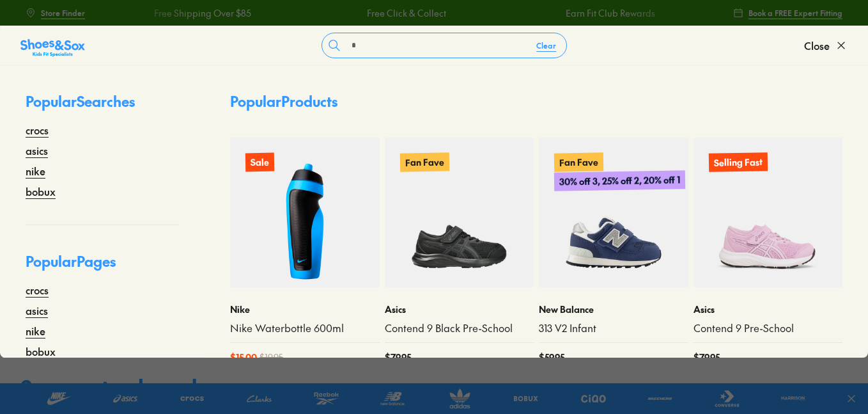  What do you see at coordinates (614, 328) in the screenshot?
I see `a: 313 V2 Infant` at bounding box center [614, 328].